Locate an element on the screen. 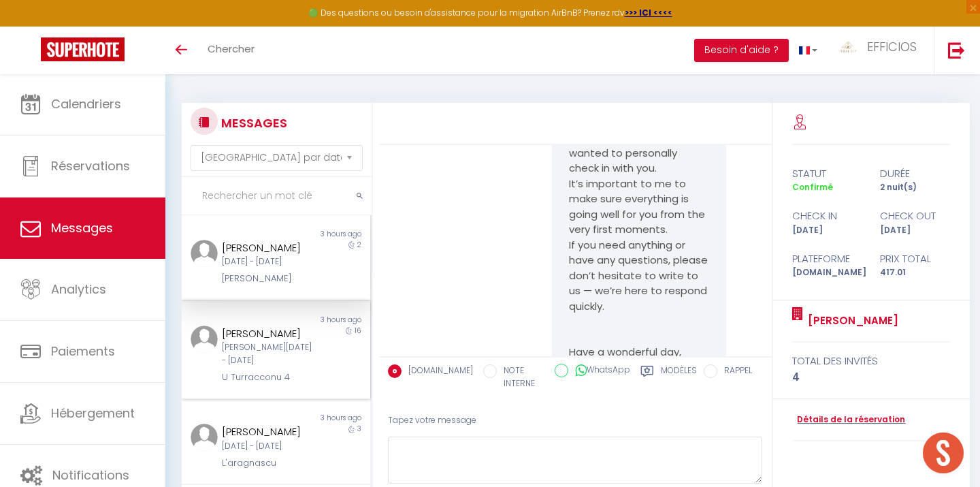 This screenshot has width=980, height=487. p: Have a wonderful day, Manager – Efficios is located at coordinates (639, 367).